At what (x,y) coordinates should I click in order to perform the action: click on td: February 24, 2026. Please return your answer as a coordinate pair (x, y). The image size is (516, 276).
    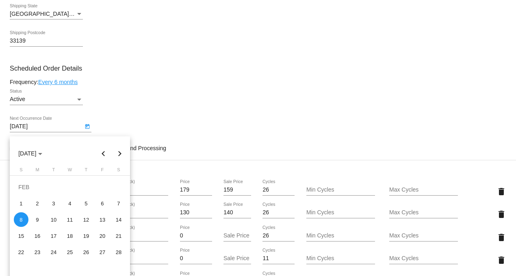
    Looking at the image, I should click on (54, 252).